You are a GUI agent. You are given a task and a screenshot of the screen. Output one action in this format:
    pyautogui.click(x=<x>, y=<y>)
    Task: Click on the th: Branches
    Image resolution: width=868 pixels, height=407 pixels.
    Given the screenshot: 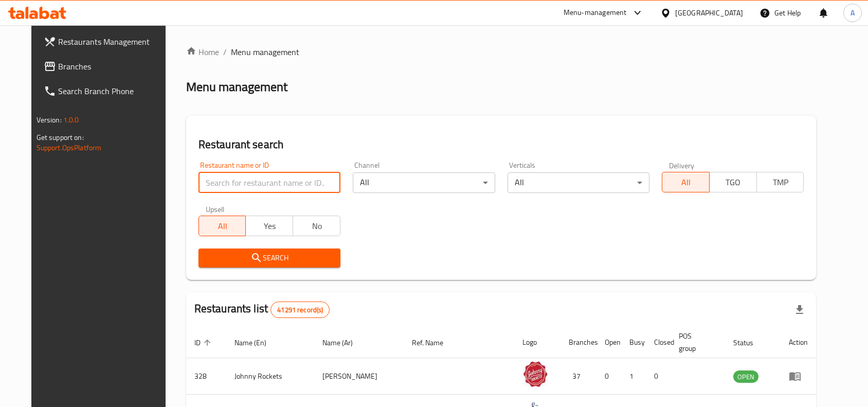 What is the action you would take?
    pyautogui.click(x=578, y=342)
    